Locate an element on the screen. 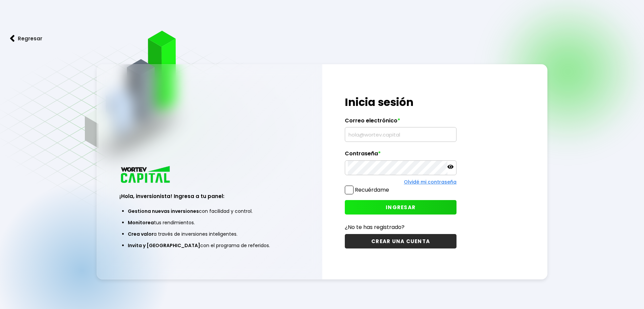 The image size is (644, 309). a: Olvidé mi contraseña is located at coordinates (430, 182).